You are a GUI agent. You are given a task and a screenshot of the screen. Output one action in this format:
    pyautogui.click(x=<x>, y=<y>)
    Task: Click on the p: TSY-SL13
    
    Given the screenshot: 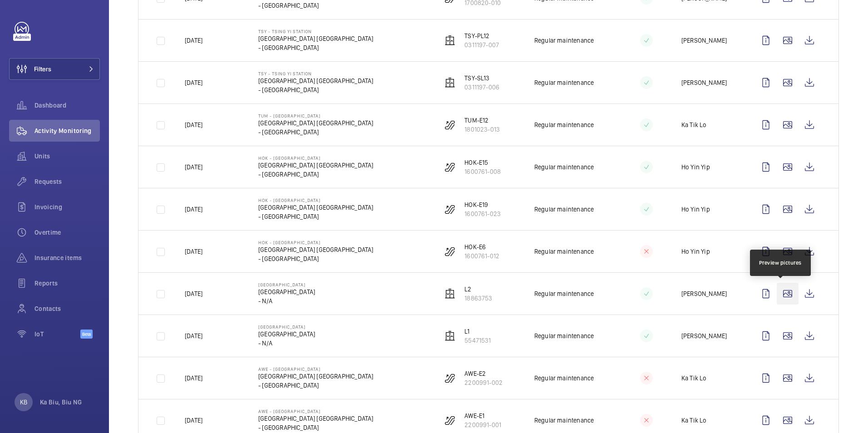 What is the action you would take?
    pyautogui.click(x=482, y=78)
    